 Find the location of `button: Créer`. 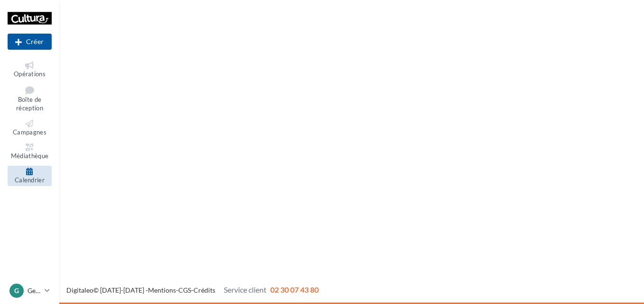

button: Créer is located at coordinates (30, 42).